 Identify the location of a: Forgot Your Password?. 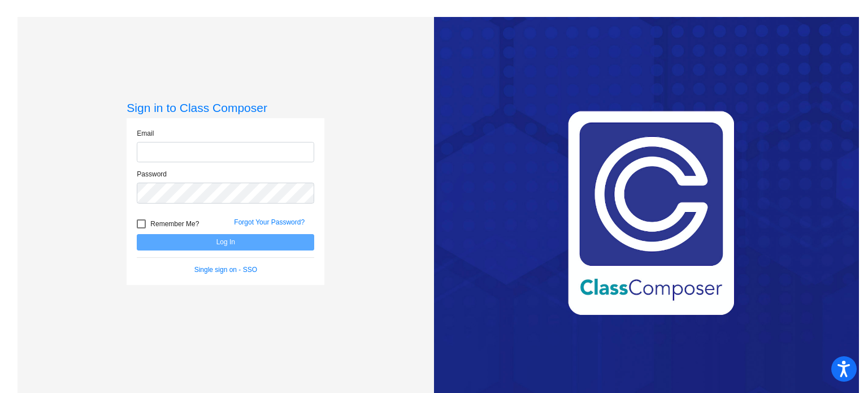
(269, 223).